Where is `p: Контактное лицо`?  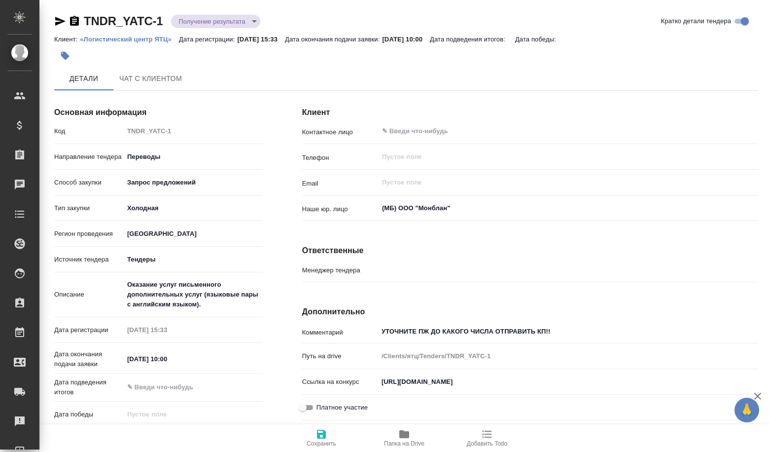
p: Контактное лицо is located at coordinates (340, 132).